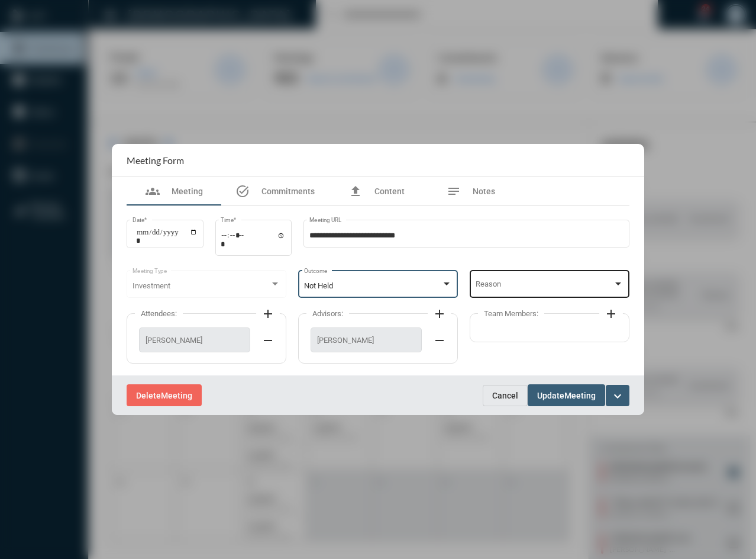 The image size is (756, 559). I want to click on button: UpdateMeeting, so click(566, 395).